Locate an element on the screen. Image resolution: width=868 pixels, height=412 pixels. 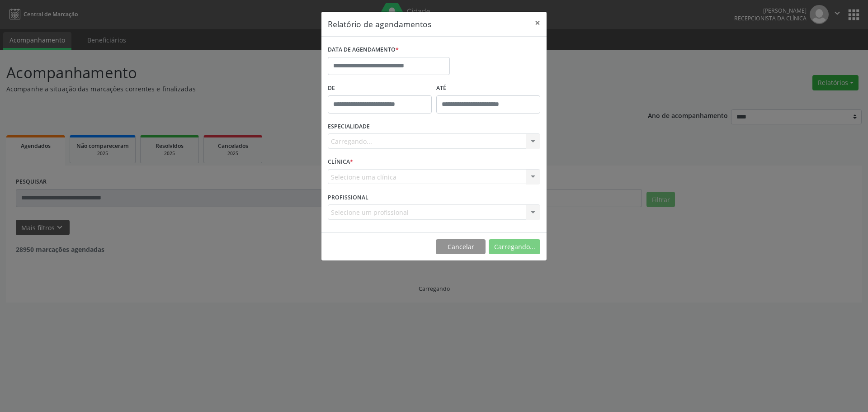
label: PROFISSIONAL is located at coordinates (349, 197).